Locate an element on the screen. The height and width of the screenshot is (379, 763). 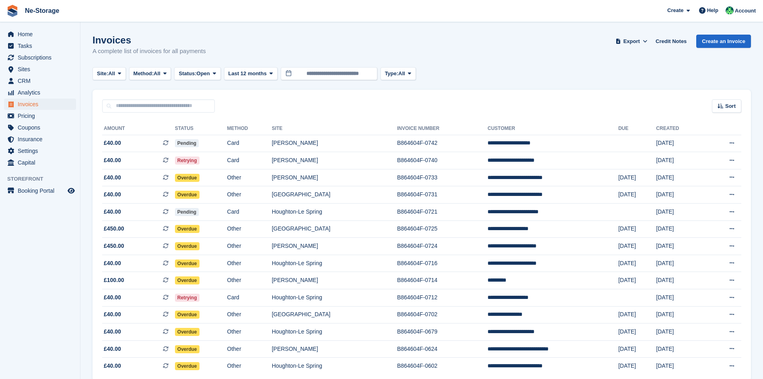
button: Method: All is located at coordinates (150, 74).